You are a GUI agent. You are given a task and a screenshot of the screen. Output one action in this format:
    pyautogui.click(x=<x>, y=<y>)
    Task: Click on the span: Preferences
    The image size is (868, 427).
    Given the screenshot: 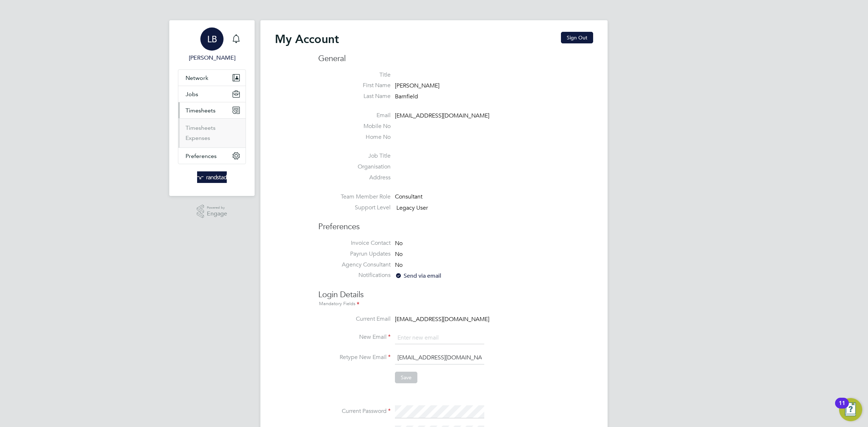 What is the action you would take?
    pyautogui.click(x=201, y=156)
    